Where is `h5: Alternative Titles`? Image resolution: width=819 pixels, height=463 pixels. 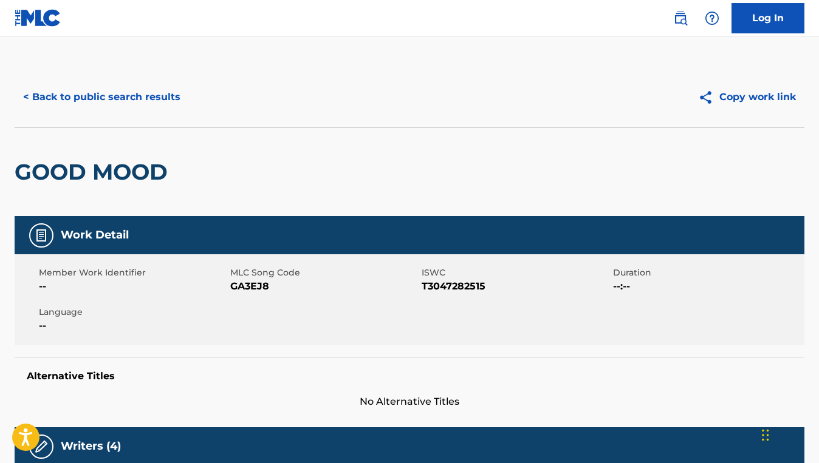 h5: Alternative Titles is located at coordinates (409, 377).